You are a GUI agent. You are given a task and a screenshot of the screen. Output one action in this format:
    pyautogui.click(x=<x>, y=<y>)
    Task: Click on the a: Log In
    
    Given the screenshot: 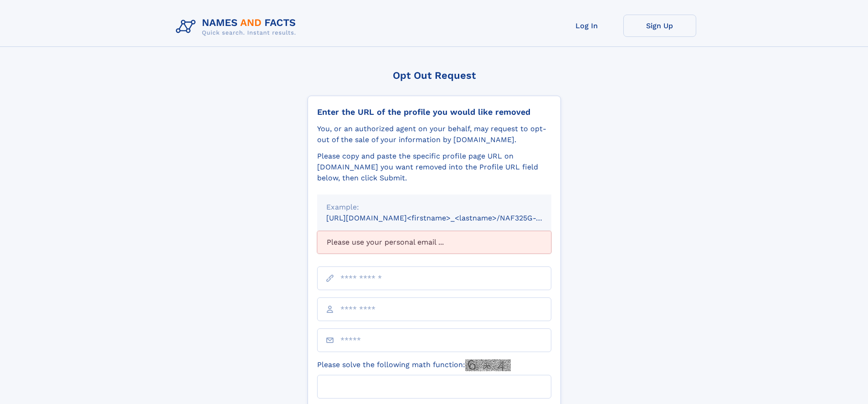 What is the action you would take?
    pyautogui.click(x=587, y=25)
    